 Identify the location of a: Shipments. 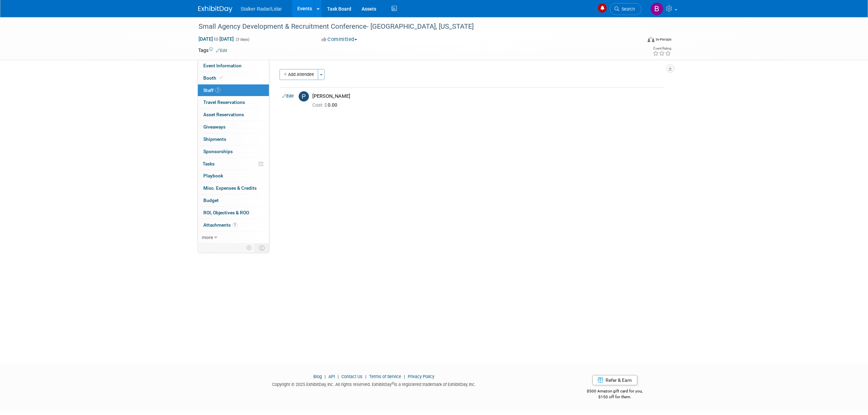
(233, 139).